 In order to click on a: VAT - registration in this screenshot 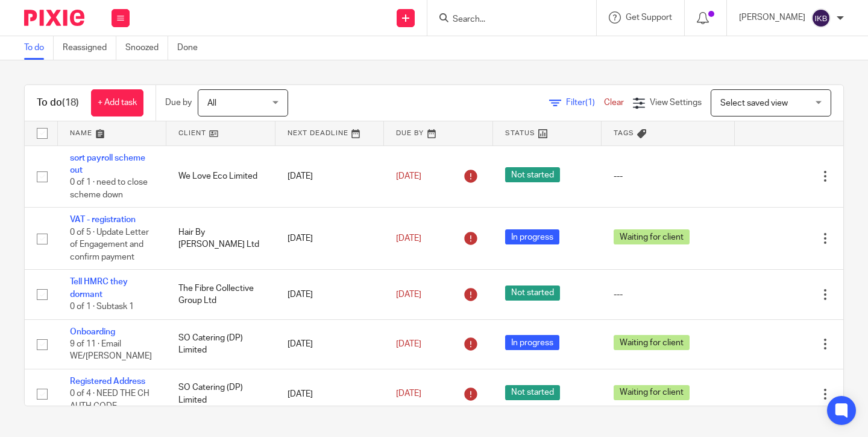, I will do `click(103, 220)`.